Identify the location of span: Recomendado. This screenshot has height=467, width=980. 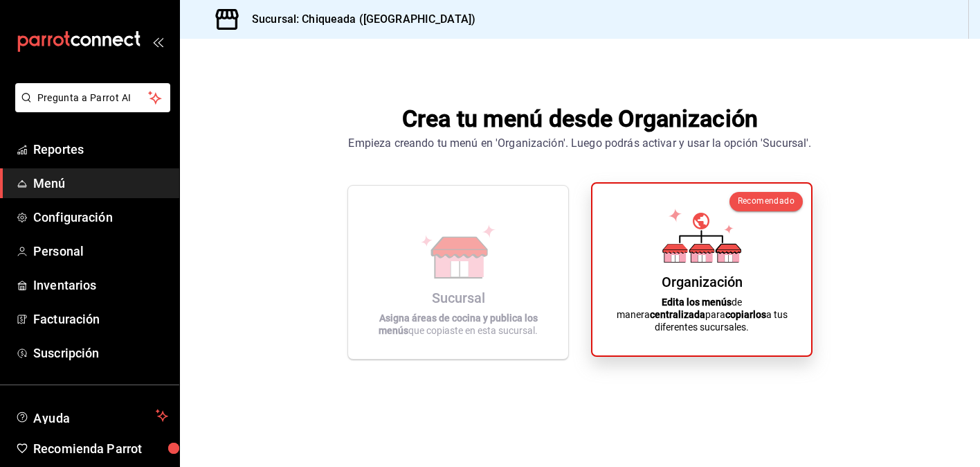
(766, 201).